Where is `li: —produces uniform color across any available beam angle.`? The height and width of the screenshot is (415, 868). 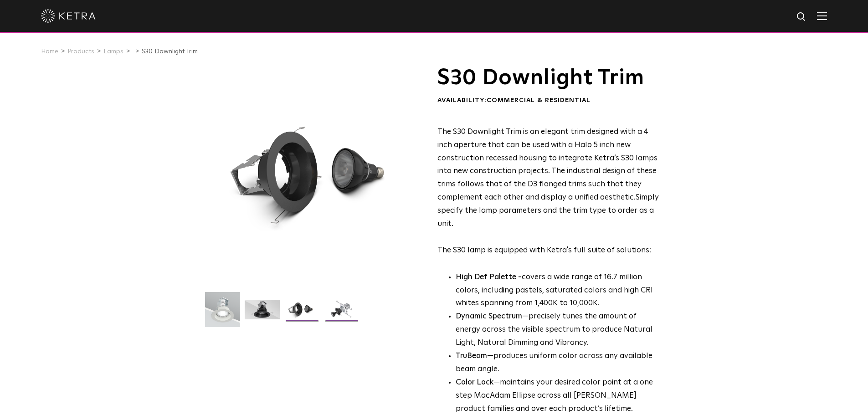
li: —produces uniform color across any available beam angle. is located at coordinates (557, 363).